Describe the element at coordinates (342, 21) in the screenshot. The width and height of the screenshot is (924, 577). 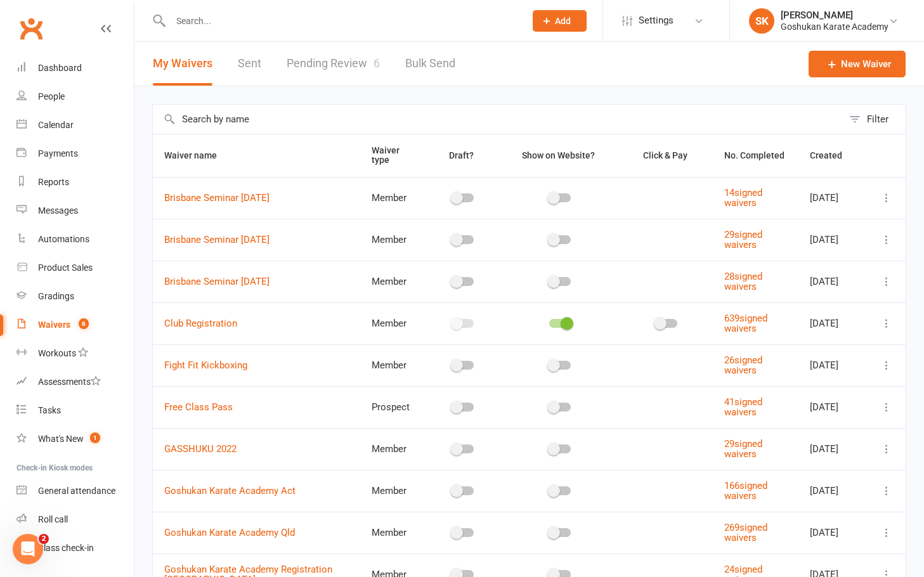
I see `input: Search...` at that location.